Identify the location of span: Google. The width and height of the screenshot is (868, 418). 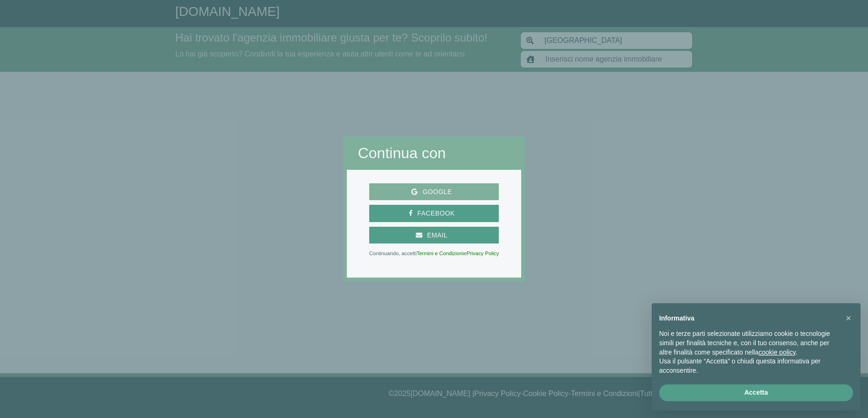
(437, 192).